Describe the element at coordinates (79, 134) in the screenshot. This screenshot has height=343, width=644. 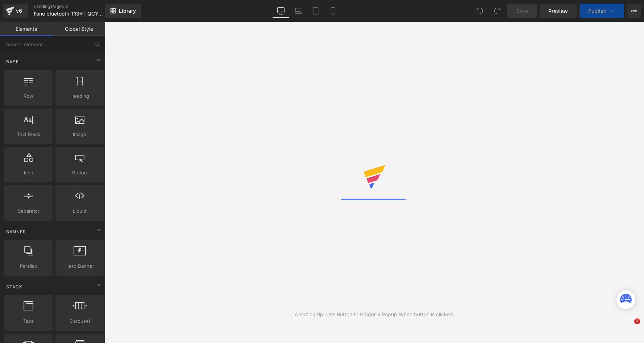
I see `span: Image` at that location.